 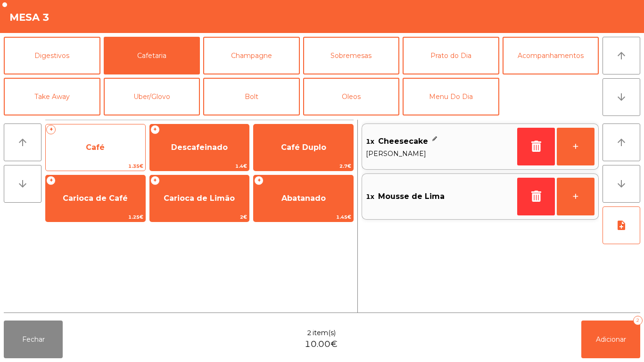 I want to click on span: Carioca de Limão, so click(x=199, y=198).